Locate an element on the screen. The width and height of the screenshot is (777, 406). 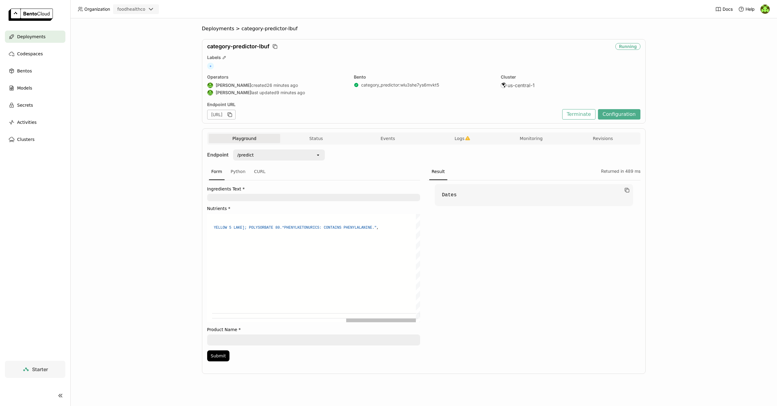
img: logo is located at coordinates (31, 15).